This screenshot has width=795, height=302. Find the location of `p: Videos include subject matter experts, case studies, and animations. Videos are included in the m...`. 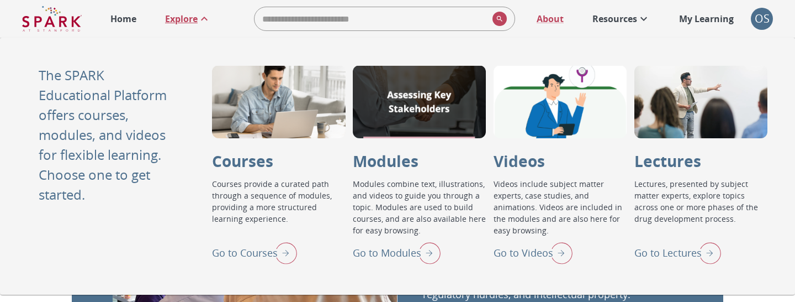

p: Videos include subject matter experts, case studies, and animations. Videos are included in the m... is located at coordinates (560, 208).